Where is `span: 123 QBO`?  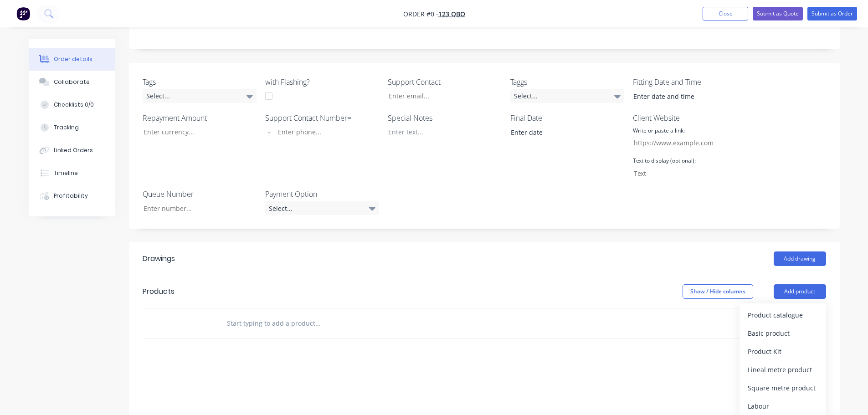
span: 123 QBO is located at coordinates (452, 13).